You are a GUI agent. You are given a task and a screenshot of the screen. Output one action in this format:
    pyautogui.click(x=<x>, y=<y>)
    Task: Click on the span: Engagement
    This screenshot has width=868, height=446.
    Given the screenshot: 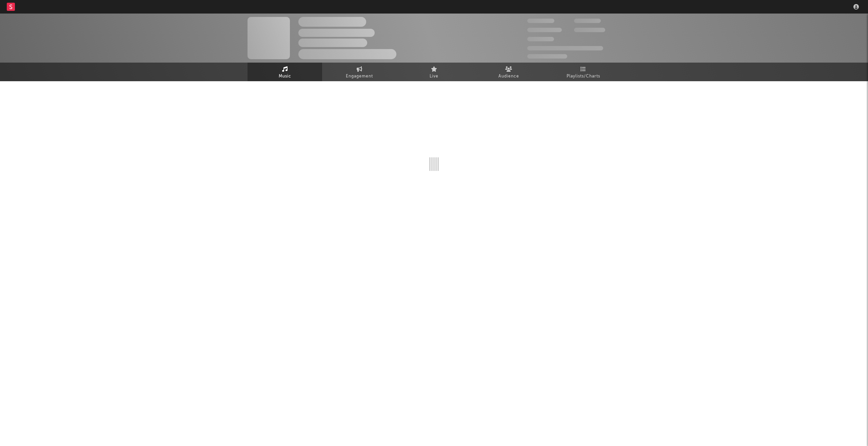 What is the action you would take?
    pyautogui.click(x=359, y=77)
    